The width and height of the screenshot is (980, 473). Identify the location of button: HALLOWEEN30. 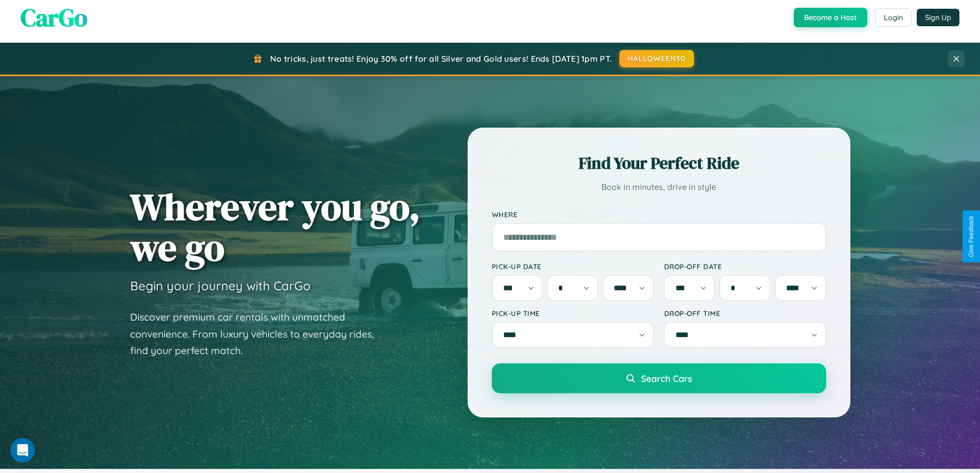
(656, 59).